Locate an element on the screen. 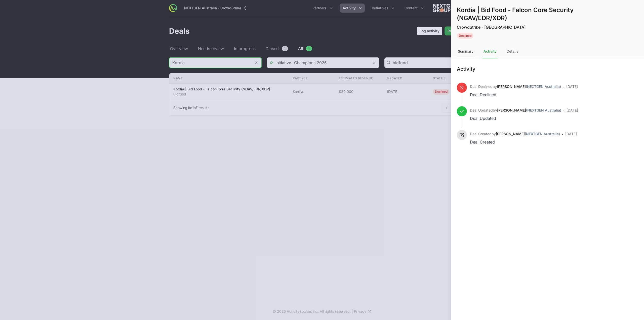 This screenshot has width=644, height=320. div: Deal actions is located at coordinates (630, 22).